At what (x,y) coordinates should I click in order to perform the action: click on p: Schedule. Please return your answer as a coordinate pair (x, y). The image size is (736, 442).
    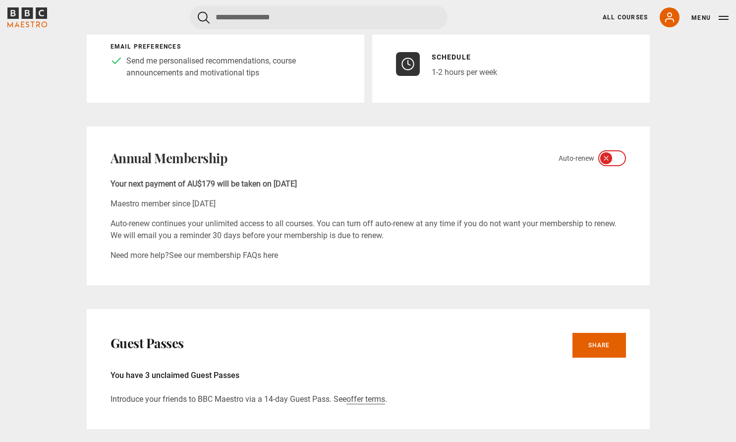
    Looking at the image, I should click on (464, 57).